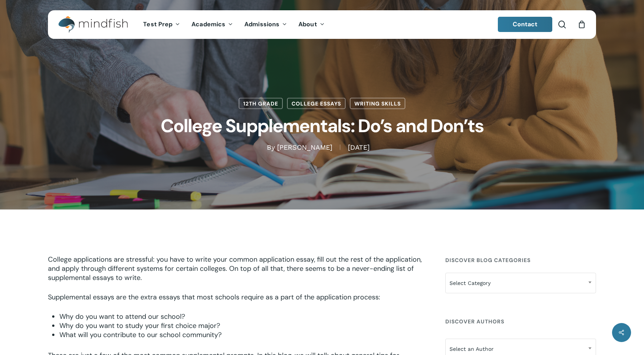  Describe the element at coordinates (322, 126) in the screenshot. I see `h1: College Supplementals: Do’s and Don’ts` at that location.